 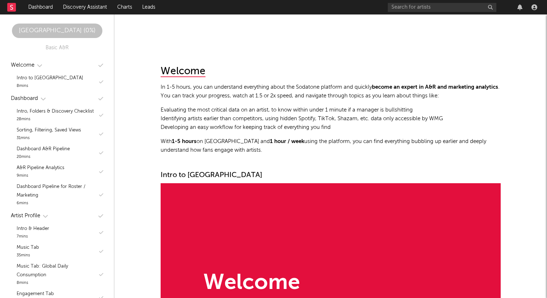 What do you see at coordinates (57, 191) in the screenshot?
I see `div: Dashboard Pipeline for Roster / Marketing` at bounding box center [57, 191].